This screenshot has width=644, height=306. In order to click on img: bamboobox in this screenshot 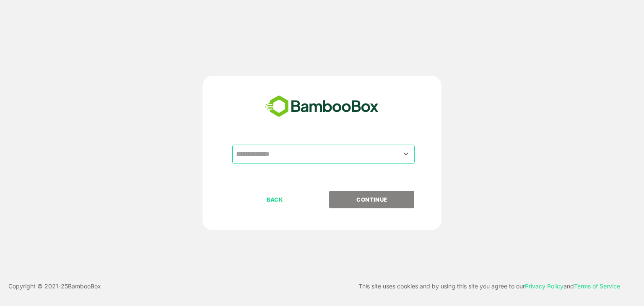, I will do `click(322, 107)`.